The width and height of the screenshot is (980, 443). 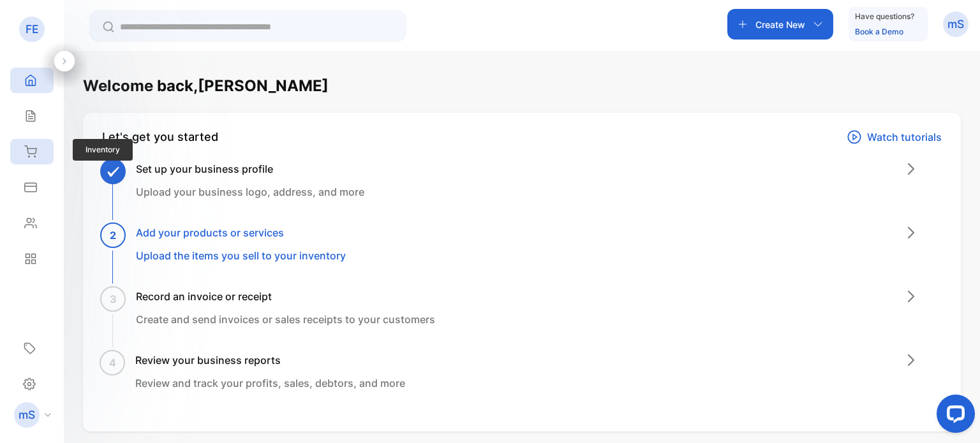 I want to click on p: Upload the items you sell to your inventory, so click(x=240, y=256).